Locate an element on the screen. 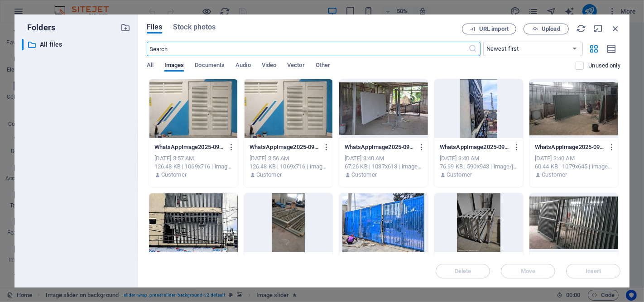  div: 60.44 KB | 1079x645 | image/jpeg is located at coordinates (574, 166).